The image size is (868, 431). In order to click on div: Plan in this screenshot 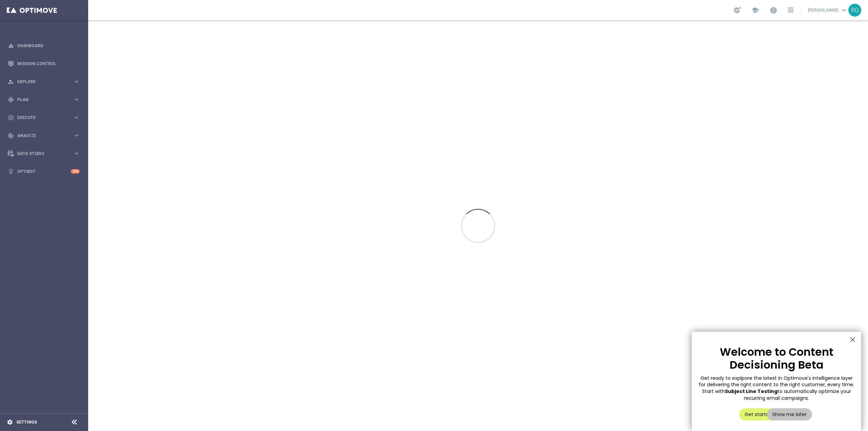, I will do `click(40, 100)`.